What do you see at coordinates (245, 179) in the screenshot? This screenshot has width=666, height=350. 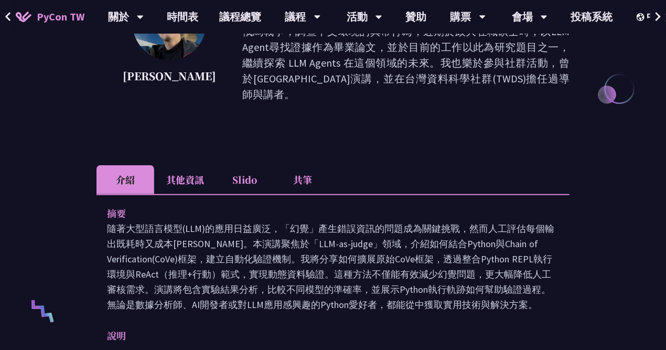 I see `li: Slido` at bounding box center [245, 179].